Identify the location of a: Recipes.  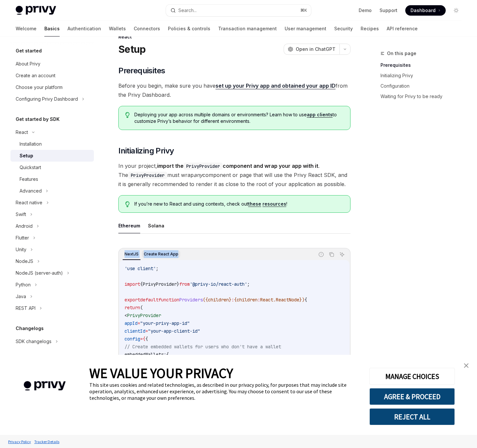
(370, 29).